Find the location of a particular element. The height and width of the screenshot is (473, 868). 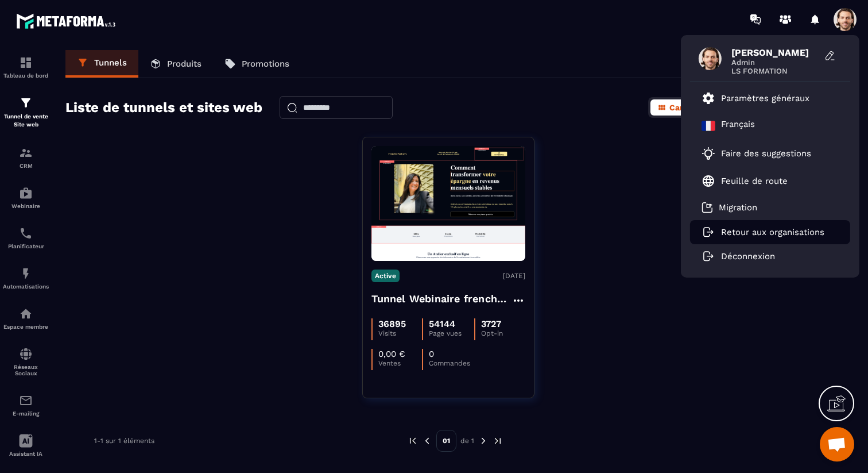

a: formationformationTableau de bord is located at coordinates (26, 67).